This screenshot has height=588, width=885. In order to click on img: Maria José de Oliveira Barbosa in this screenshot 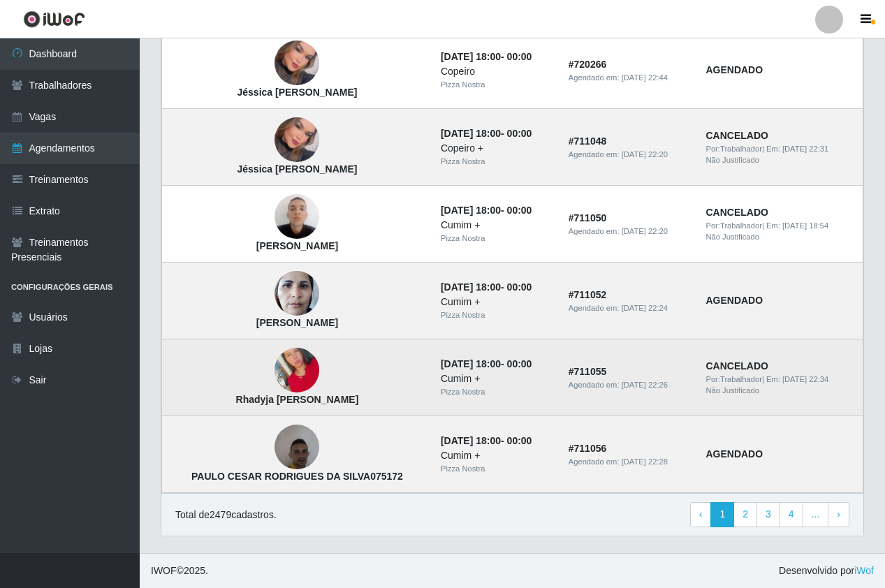, I will do `click(297, 294)`.